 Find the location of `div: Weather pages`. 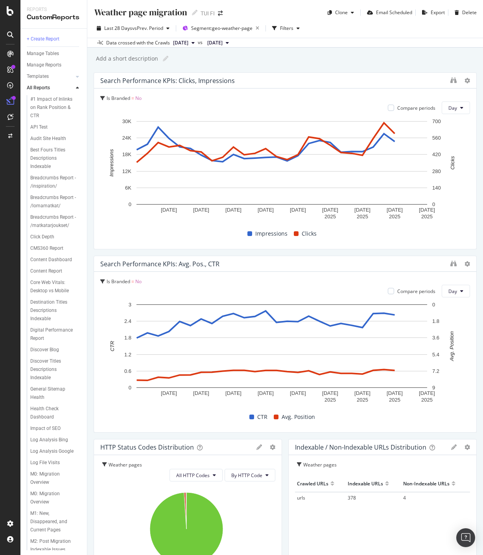

div: Weather pages is located at coordinates (323, 465).